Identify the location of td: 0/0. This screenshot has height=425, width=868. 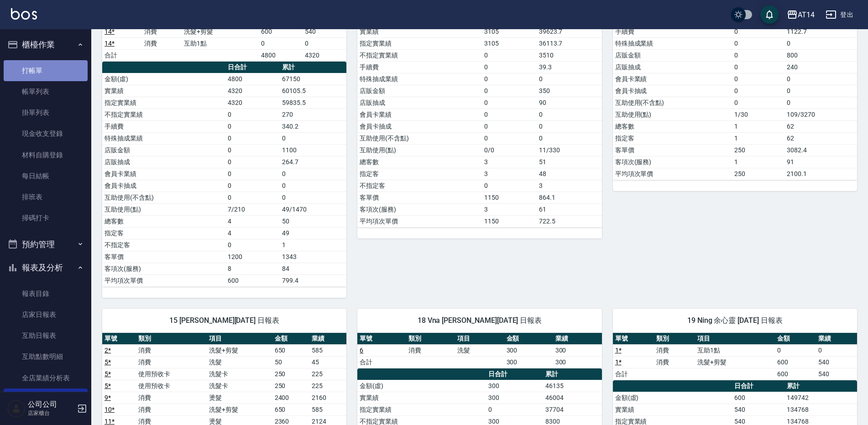
(509, 150).